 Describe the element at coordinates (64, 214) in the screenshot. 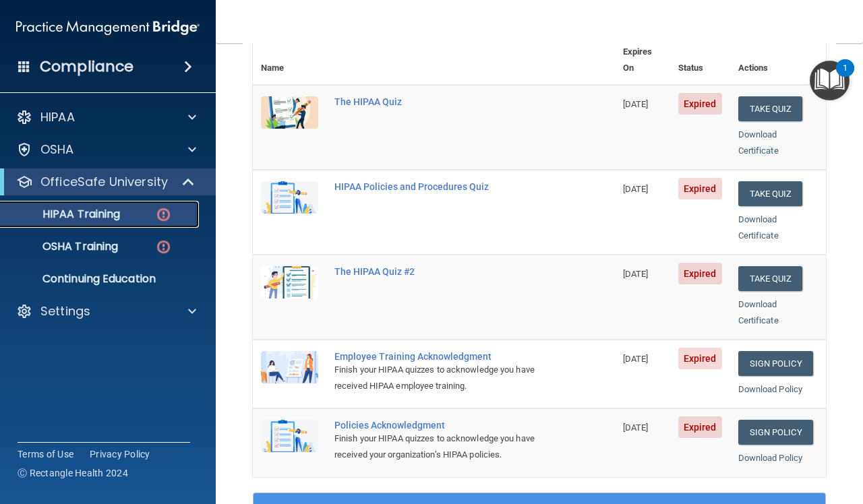

I see `p: HIPAA Training` at that location.